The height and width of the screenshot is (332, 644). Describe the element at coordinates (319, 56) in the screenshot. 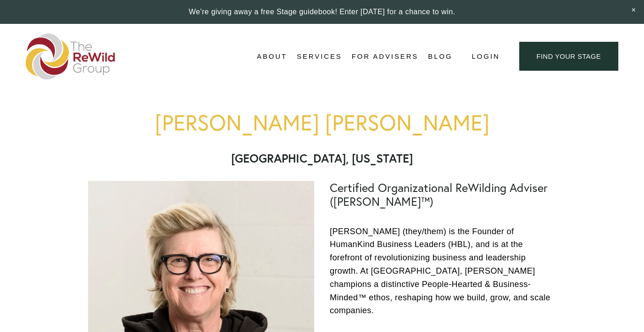

I see `span: Services` at that location.